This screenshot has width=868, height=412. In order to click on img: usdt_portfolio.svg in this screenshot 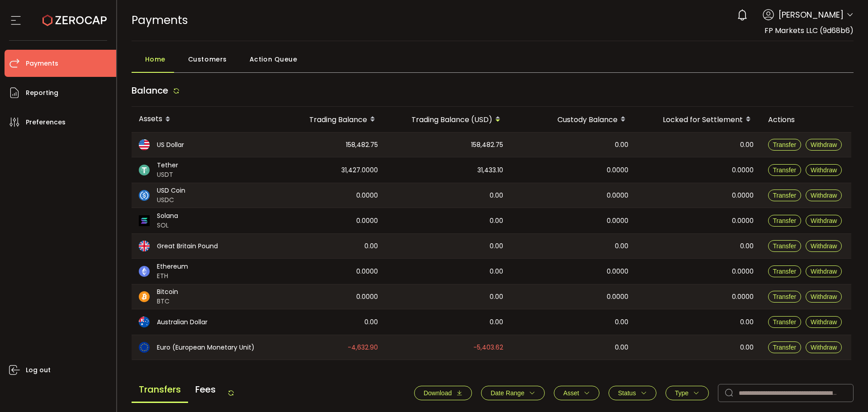, I will do `click(144, 170)`.